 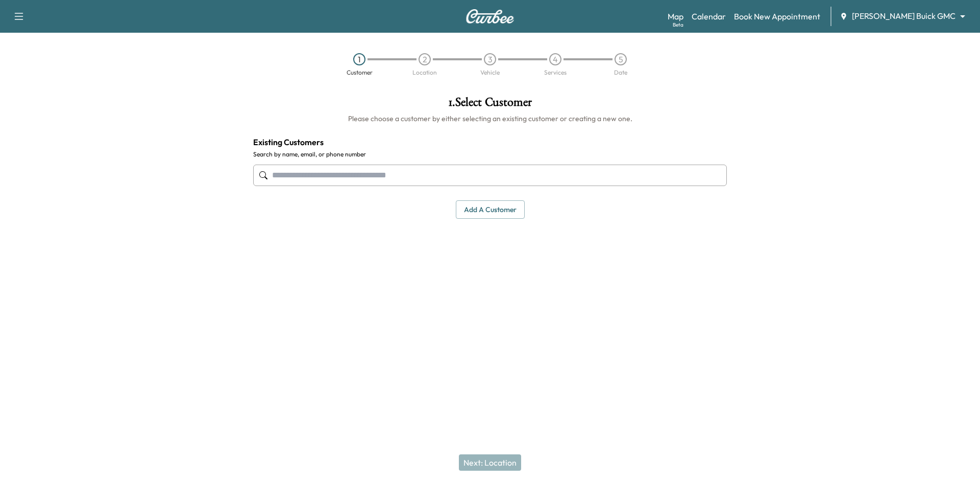 I want to click on div: 4, so click(x=556, y=59).